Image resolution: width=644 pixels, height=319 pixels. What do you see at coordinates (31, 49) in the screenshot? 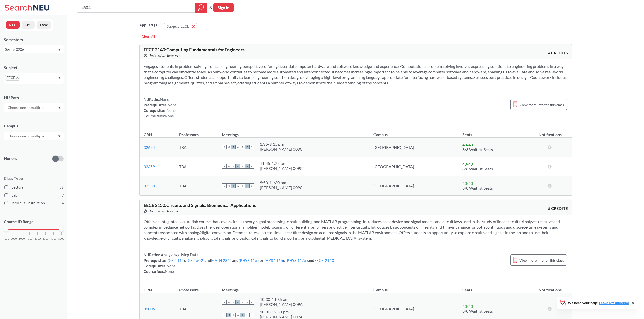
I see `div: Spring 2026` at bounding box center [31, 49].